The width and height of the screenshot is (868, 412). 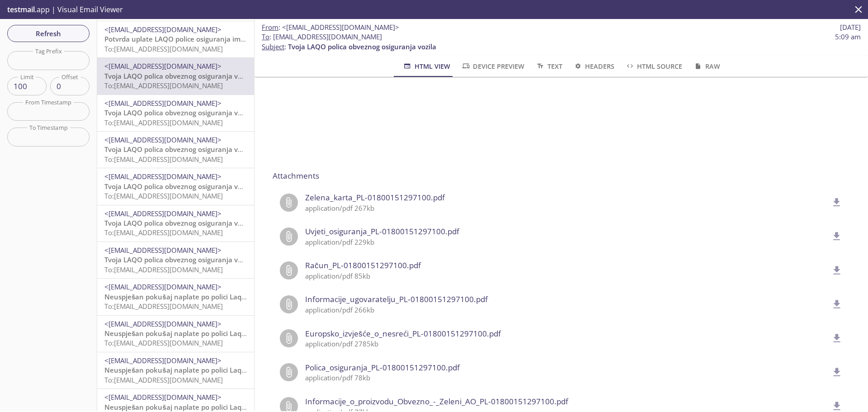 I want to click on p: application/pdf 85kb, so click(x=566, y=276).